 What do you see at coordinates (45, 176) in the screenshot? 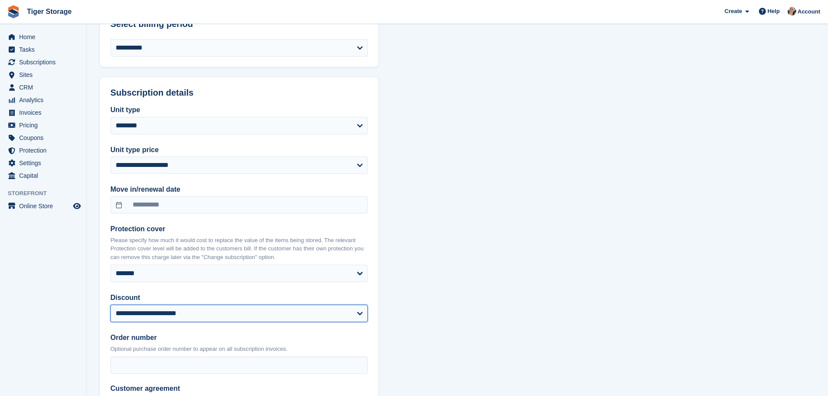
I see `span: Capital` at bounding box center [45, 176].